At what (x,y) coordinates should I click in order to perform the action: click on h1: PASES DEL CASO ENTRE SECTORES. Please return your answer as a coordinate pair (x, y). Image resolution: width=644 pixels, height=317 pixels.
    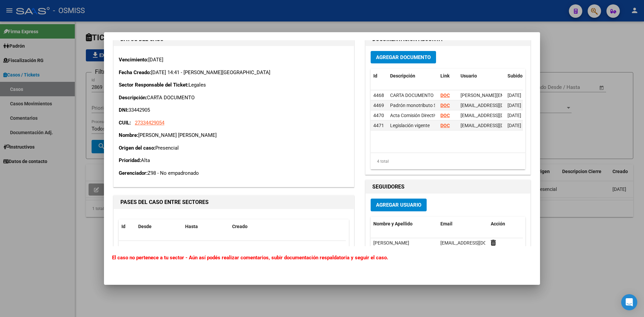
    Looking at the image, I should click on (234, 202).